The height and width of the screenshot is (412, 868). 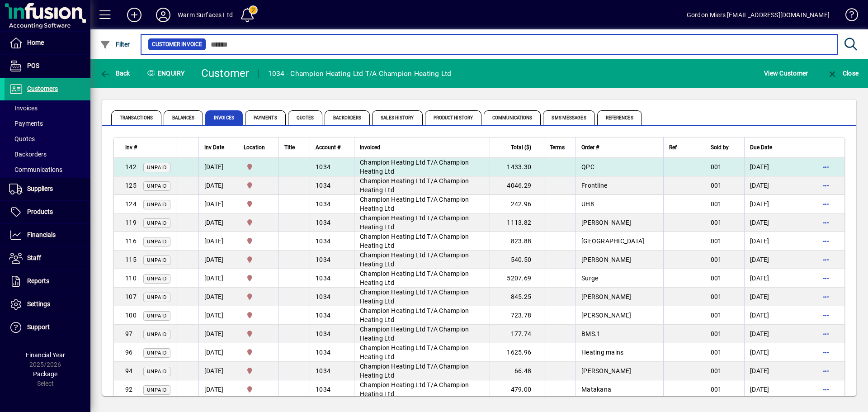 I want to click on div: Account #, so click(x=332, y=147).